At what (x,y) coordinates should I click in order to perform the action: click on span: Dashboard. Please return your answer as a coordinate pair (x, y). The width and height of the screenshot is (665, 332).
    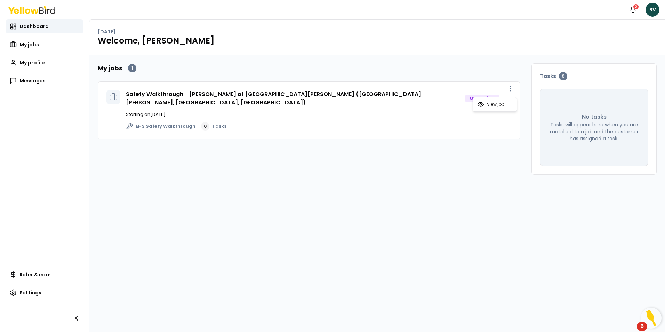
    Looking at the image, I should click on (34, 26).